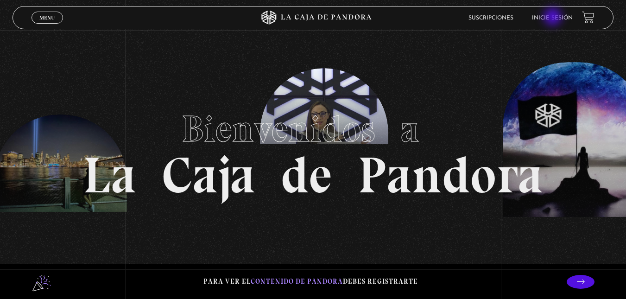 Image resolution: width=626 pixels, height=299 pixels. What do you see at coordinates (47, 26) in the screenshot?
I see `span: Cerrar` at bounding box center [47, 26].